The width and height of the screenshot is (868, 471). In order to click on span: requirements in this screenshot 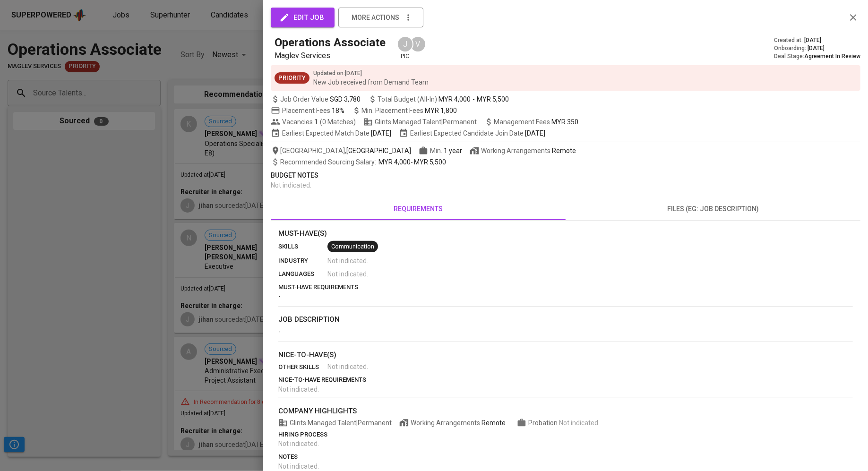, I will do `click(418, 208)`.